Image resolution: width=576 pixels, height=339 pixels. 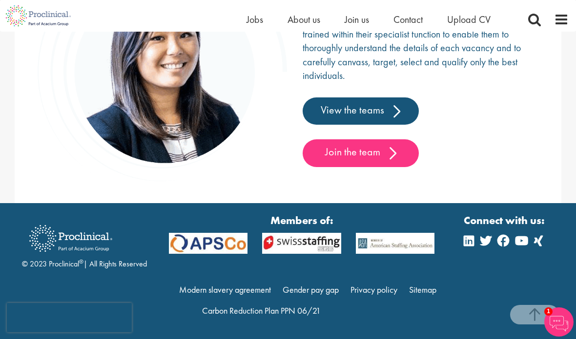 I want to click on span: Jobs, so click(x=255, y=20).